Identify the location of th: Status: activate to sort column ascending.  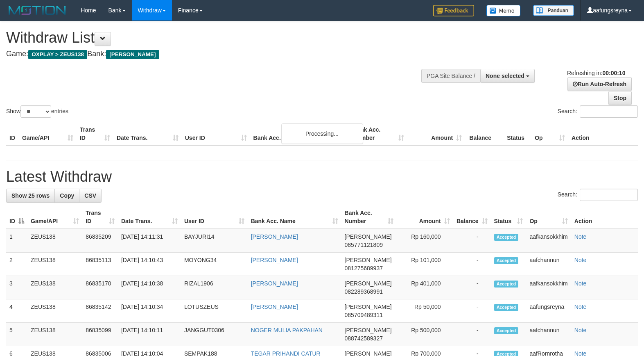
(509, 217).